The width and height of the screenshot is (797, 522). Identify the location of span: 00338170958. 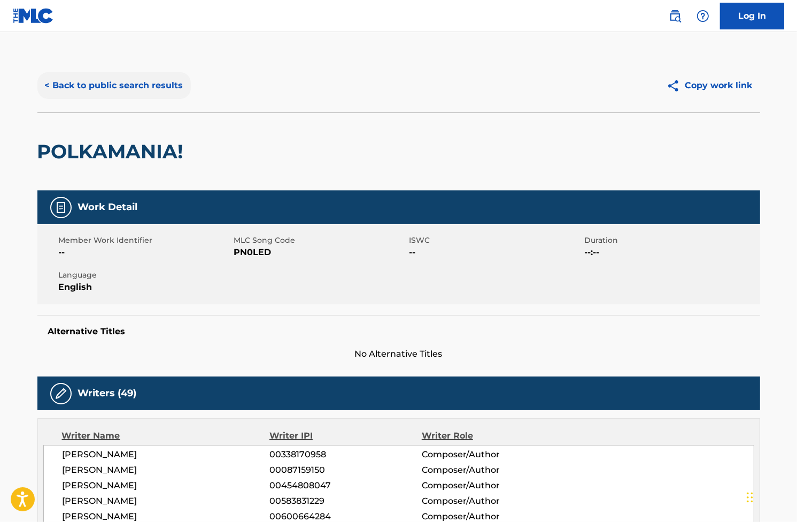
(346, 455).